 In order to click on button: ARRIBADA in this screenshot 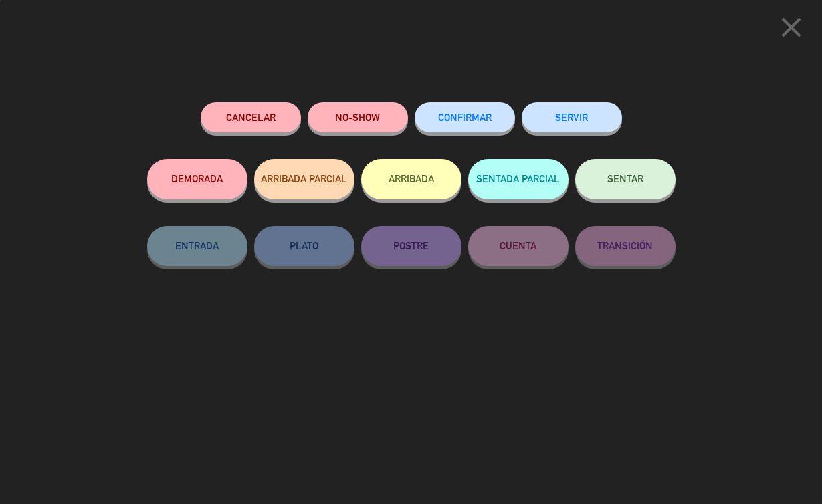, I will do `click(411, 179)`.